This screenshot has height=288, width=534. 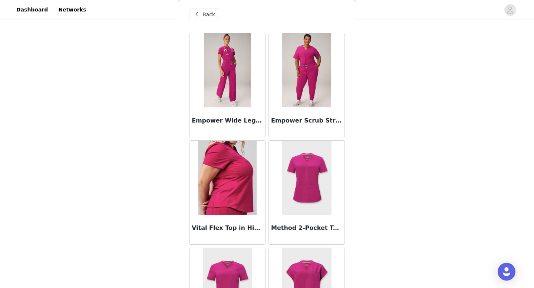 I want to click on h3: Empower Wide Leg Scrub Jumpsuit in Hibiscus, so click(x=227, y=121).